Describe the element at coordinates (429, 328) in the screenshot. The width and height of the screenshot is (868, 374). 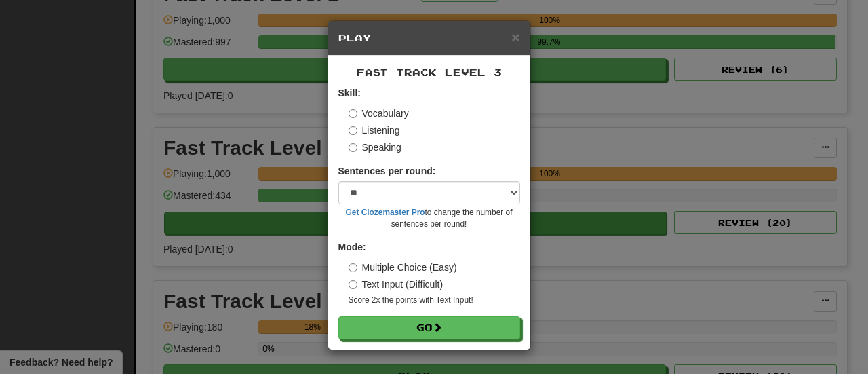
I see `button: Go` at that location.